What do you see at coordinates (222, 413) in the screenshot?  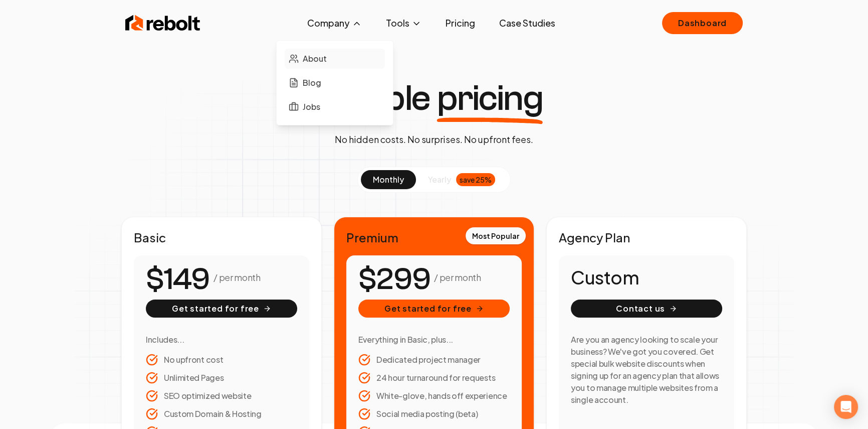 I see `li: Custom Domain & Hosting` at bounding box center [222, 413].